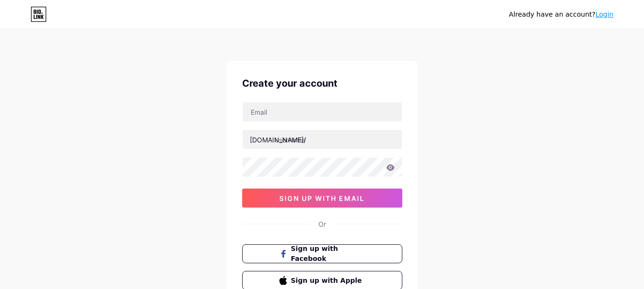 This screenshot has width=644, height=289. Describe the element at coordinates (323, 254) in the screenshot. I see `a: Sign up with Facebook` at that location.